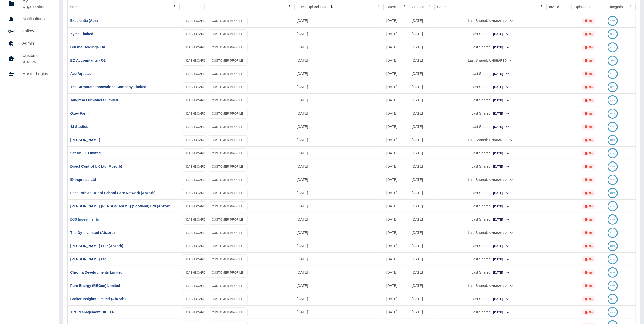  Describe the element at coordinates (84, 219) in the screenshot. I see `a: DJS Investments` at that location.